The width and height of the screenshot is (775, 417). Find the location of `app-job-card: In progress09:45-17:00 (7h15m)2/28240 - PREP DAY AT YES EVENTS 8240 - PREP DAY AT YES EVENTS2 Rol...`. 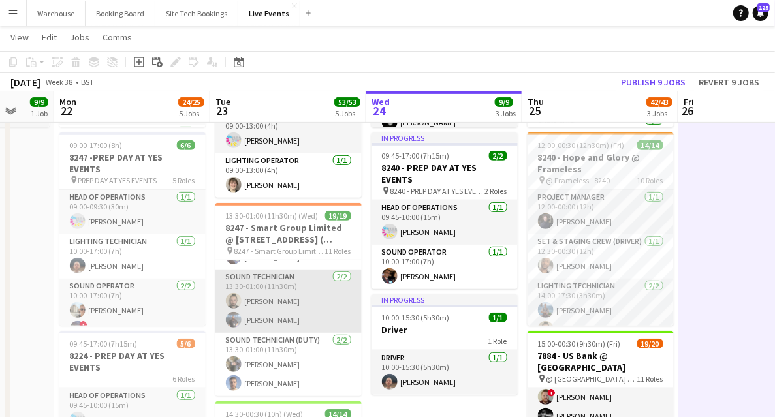

app-job-card: In progress09:45-17:00 (7h15m)2/28240 - PREP DAY AT YES EVENTS 8240 - PREP DAY AT YES EVENTS2 Rol... is located at coordinates (445, 211).